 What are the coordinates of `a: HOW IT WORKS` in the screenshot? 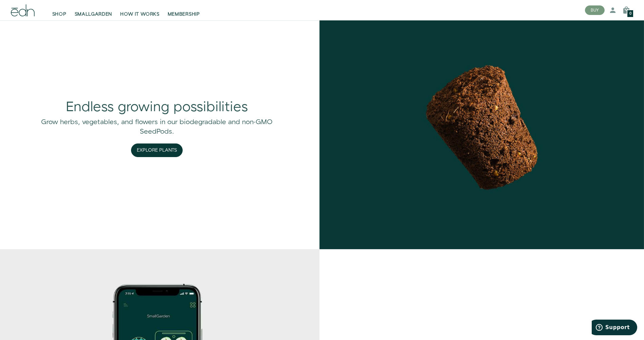 It's located at (140, 10).